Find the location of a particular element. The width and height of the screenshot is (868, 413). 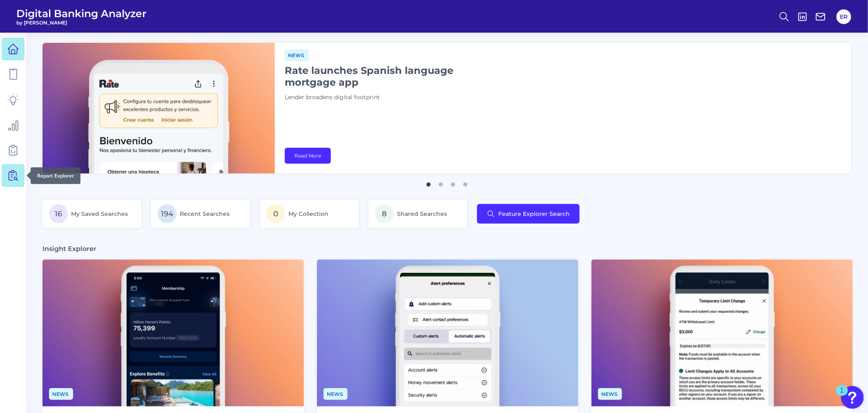

a: 8Shared Searches is located at coordinates (418, 214).